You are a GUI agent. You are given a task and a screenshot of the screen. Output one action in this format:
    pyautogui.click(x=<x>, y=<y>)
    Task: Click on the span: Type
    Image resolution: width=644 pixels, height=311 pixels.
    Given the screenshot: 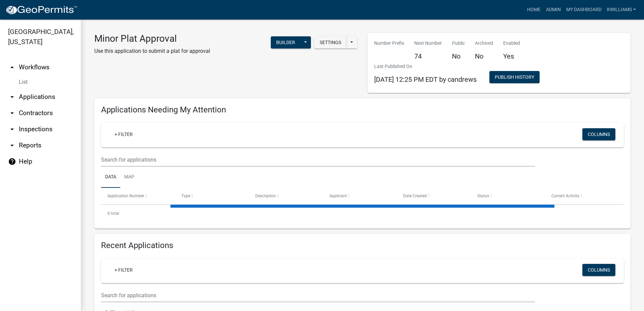 What is the action you would take?
    pyautogui.click(x=186, y=196)
    